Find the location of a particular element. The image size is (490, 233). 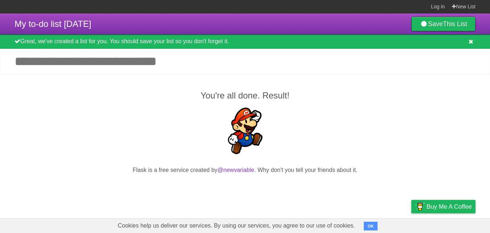

span: Buy me a coffee is located at coordinates (449, 206).